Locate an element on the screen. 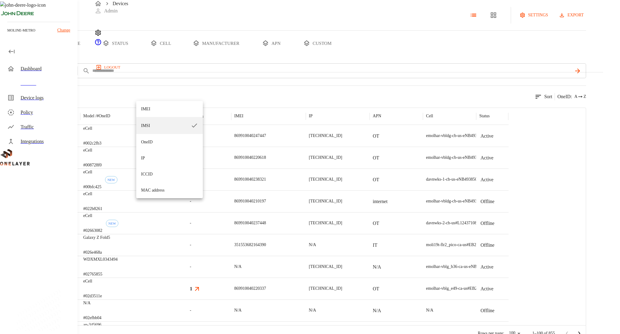  li: IMEI is located at coordinates (170, 109).